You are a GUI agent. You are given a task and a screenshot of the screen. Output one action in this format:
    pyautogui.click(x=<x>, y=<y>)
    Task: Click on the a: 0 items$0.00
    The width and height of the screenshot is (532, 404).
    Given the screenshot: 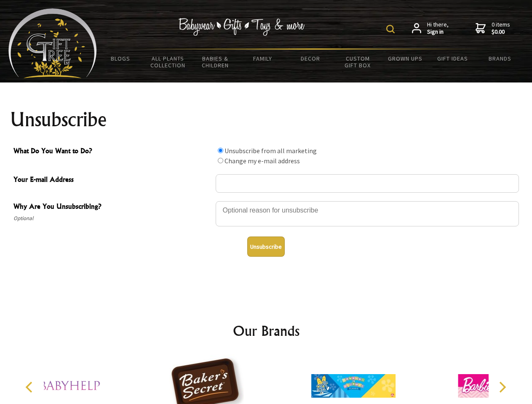 What is the action you would take?
    pyautogui.click(x=493, y=29)
    